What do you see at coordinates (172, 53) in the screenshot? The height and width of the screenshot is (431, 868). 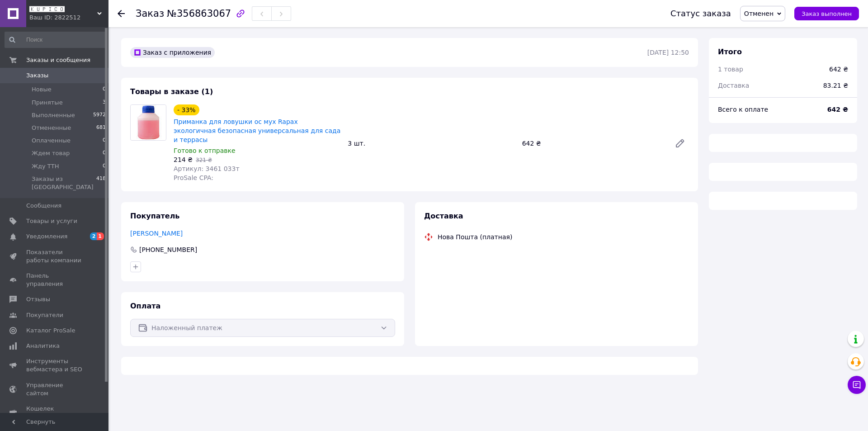 I see `div: Заказ с приложения` at bounding box center [172, 53].